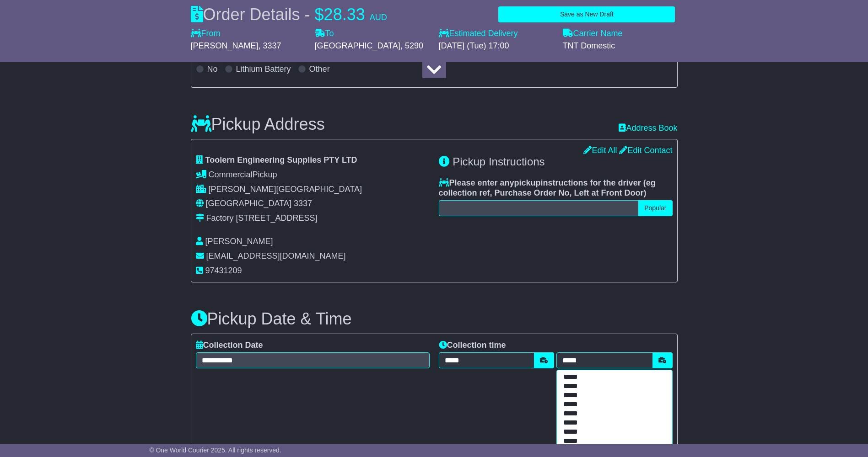  Describe the element at coordinates (655, 208) in the screenshot. I see `button: Popular` at that location.